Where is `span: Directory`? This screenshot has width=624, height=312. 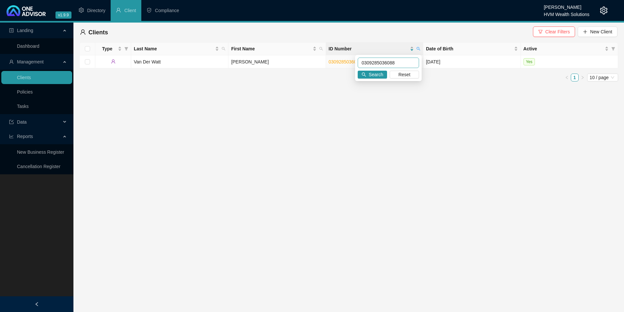
span: Directory is located at coordinates (96, 10).